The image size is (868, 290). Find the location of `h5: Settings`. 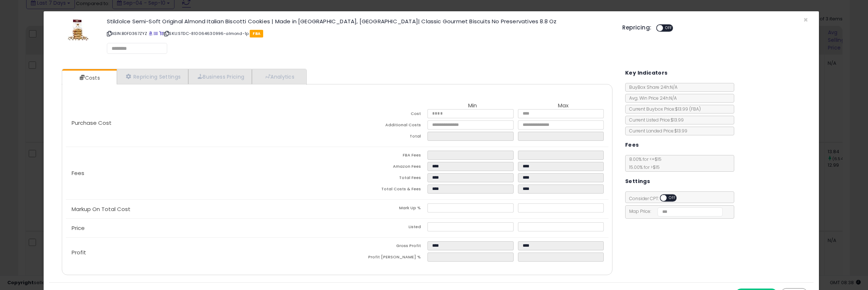

h5: Settings is located at coordinates (637, 181).